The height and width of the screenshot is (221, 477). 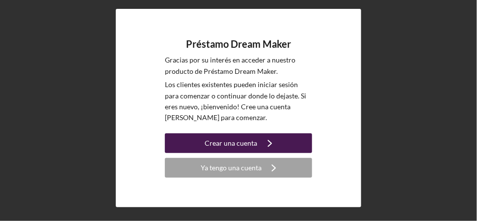 What do you see at coordinates (239, 144) in the screenshot?
I see `a: Crear una cuenta` at bounding box center [239, 144].